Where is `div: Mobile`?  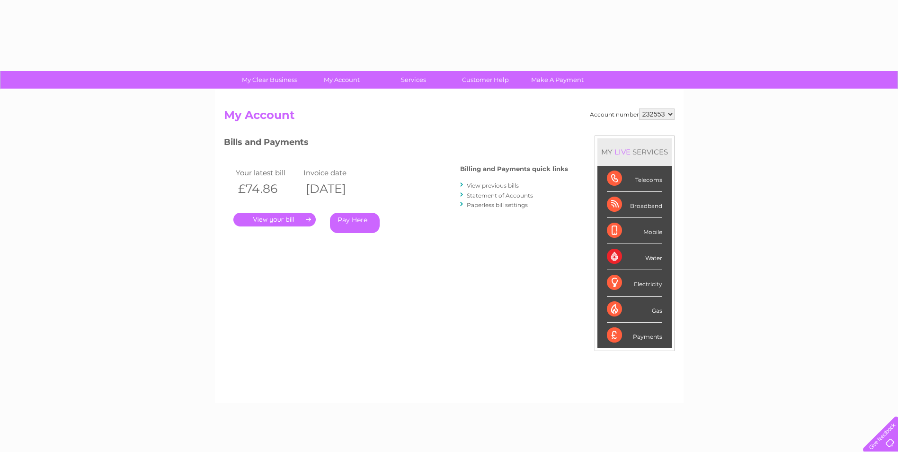
div: Mobile is located at coordinates (634, 230).